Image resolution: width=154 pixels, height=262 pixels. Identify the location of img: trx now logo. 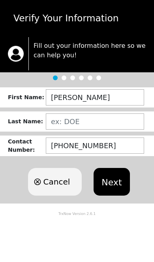
(16, 54).